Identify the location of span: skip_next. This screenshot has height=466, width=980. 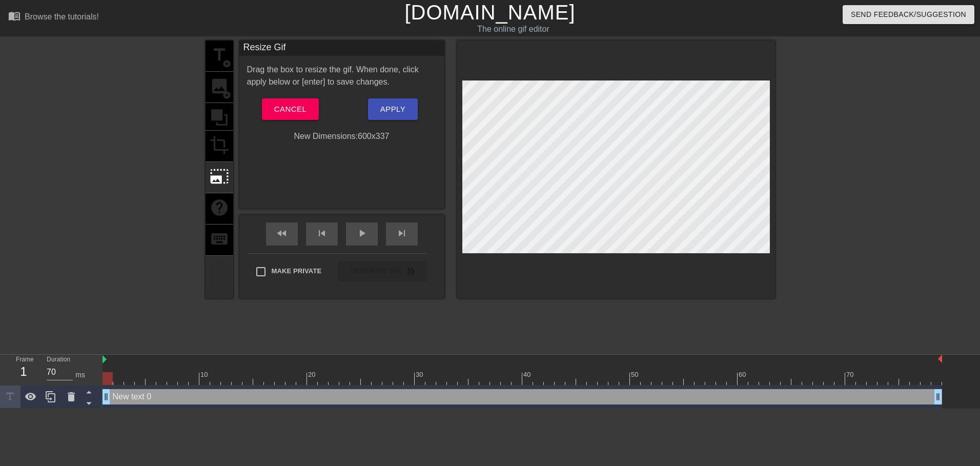
(402, 233).